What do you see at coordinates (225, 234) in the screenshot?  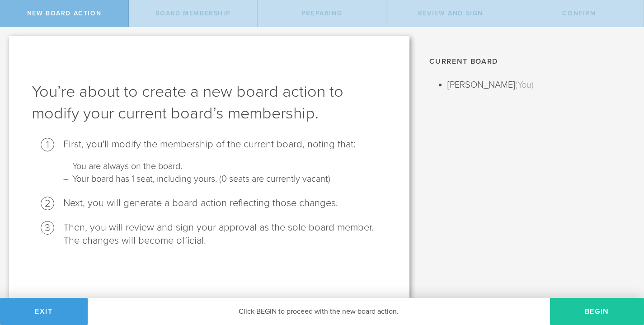 I see `li: Then, you will review and sign your approval as the sole board member. The changes will become of...` at bounding box center [225, 234].